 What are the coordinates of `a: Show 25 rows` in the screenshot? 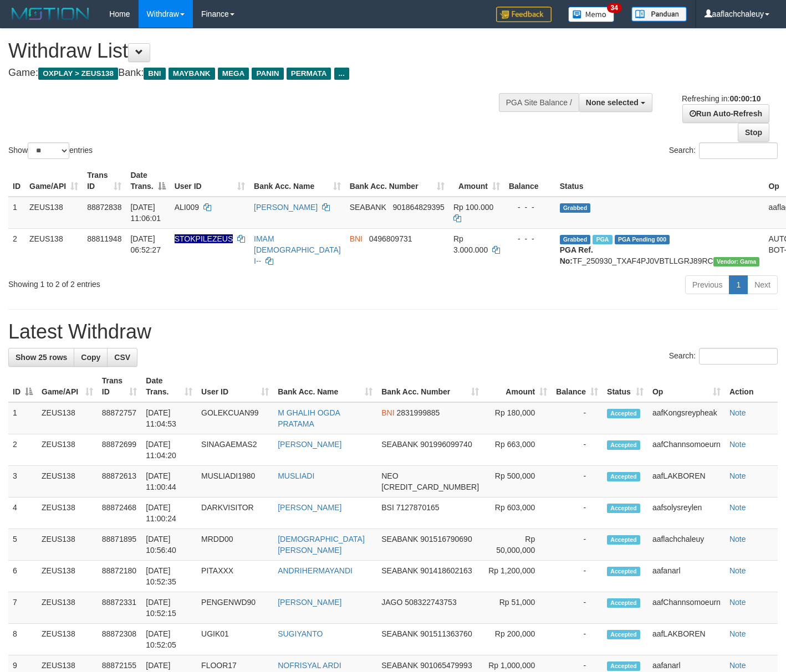 It's located at (41, 358).